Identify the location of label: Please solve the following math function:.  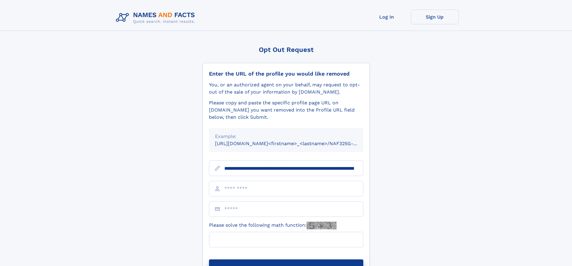
(273, 226).